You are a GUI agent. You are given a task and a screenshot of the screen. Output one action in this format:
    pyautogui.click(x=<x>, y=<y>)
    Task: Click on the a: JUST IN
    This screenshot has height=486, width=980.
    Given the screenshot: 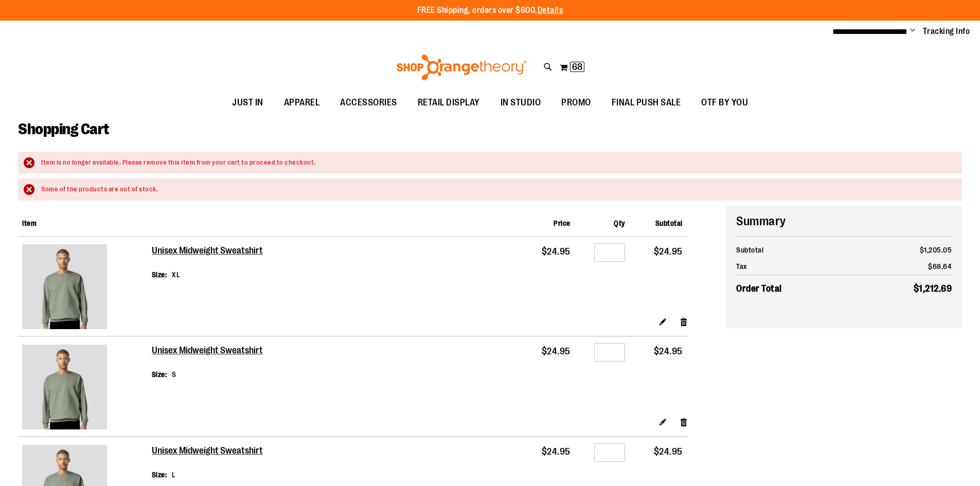 What is the action you would take?
    pyautogui.click(x=247, y=103)
    